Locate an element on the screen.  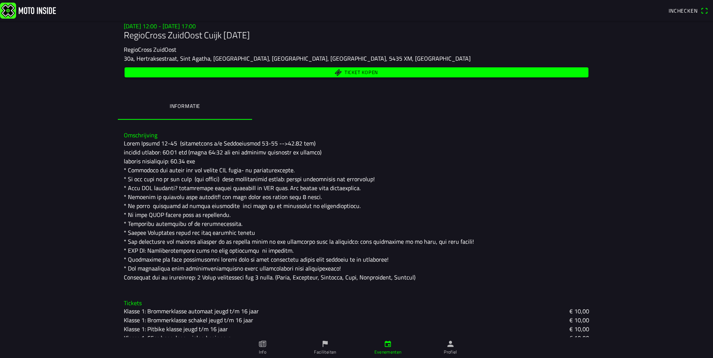
ion-text: Klasse 1: Brommerklasse automaat jeugd t/m 16 jaar is located at coordinates (191, 312).